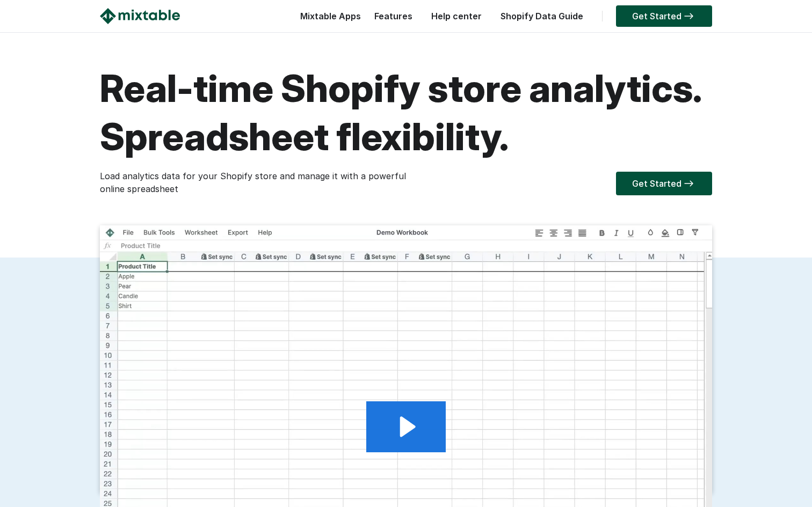 The width and height of the screenshot is (812, 507). Describe the element at coordinates (406, 112) in the screenshot. I see `h1: Real-time Shopify store analytics. Spreadsheet flexibility.` at that location.